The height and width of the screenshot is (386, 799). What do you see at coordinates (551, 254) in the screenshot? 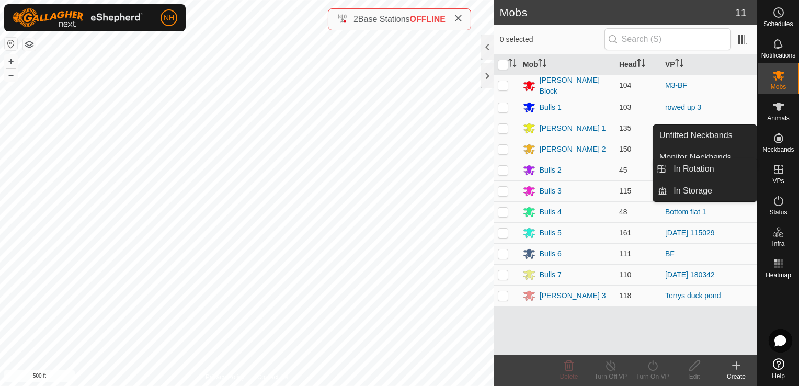
I see `div: Bulls 6` at bounding box center [551, 254].